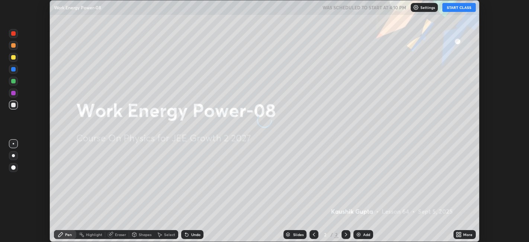 The image size is (529, 242). Describe the element at coordinates (196, 234) in the screenshot. I see `div: Undo` at that location.